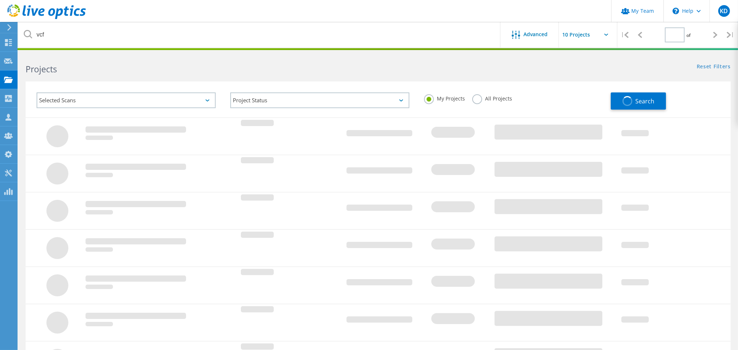 This screenshot has width=738, height=350. Describe the element at coordinates (676, 11) in the screenshot. I see `svg: \n` at that location.